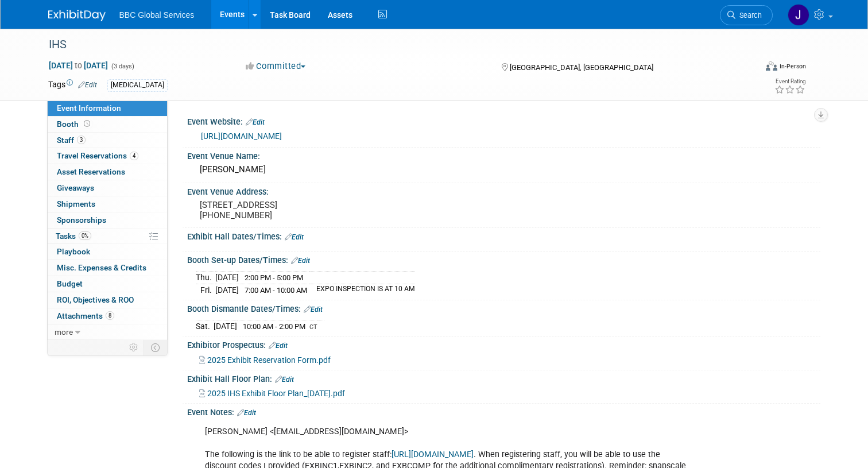 The image size is (868, 468). What do you see at coordinates (73, 236) in the screenshot?
I see `span: Tasks` at bounding box center [73, 236].